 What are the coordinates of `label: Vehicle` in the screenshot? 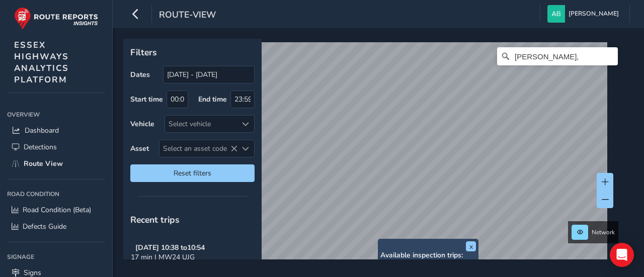 It's located at (143, 123).